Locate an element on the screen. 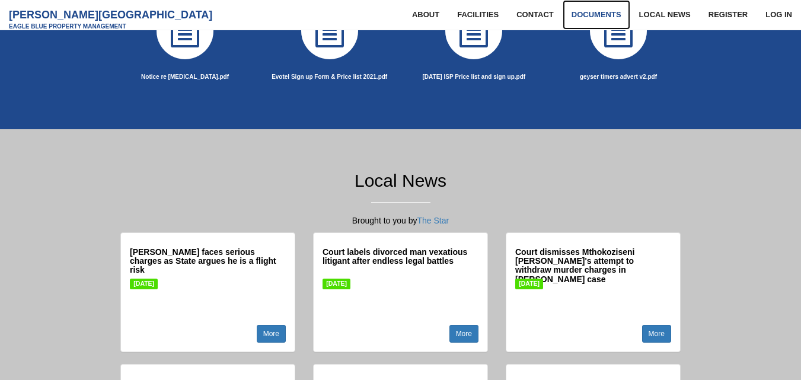 The height and width of the screenshot is (380, 801). strong: COVID-19 is located at coordinates (185, 76).